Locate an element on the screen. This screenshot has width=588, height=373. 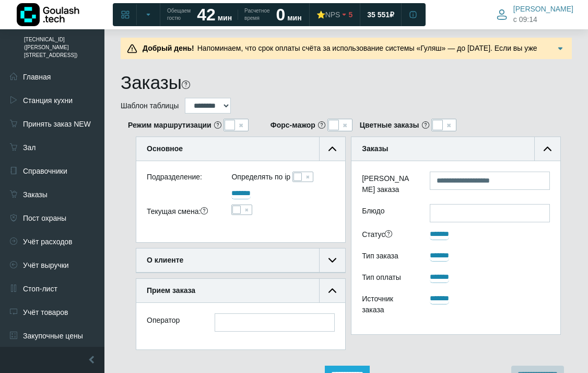
b: О клиенте is located at coordinates (165, 260).